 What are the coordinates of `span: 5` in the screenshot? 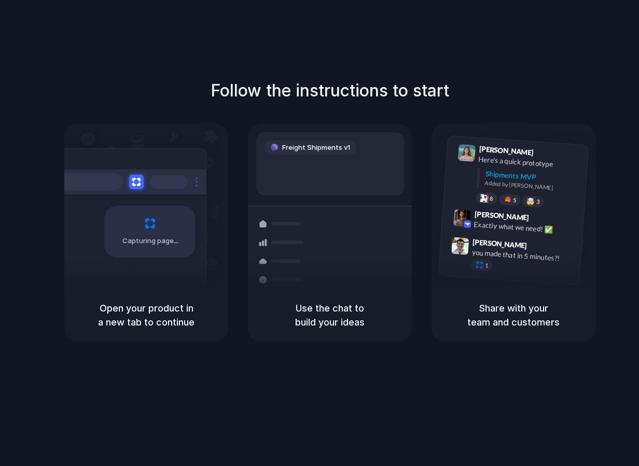 It's located at (514, 200).